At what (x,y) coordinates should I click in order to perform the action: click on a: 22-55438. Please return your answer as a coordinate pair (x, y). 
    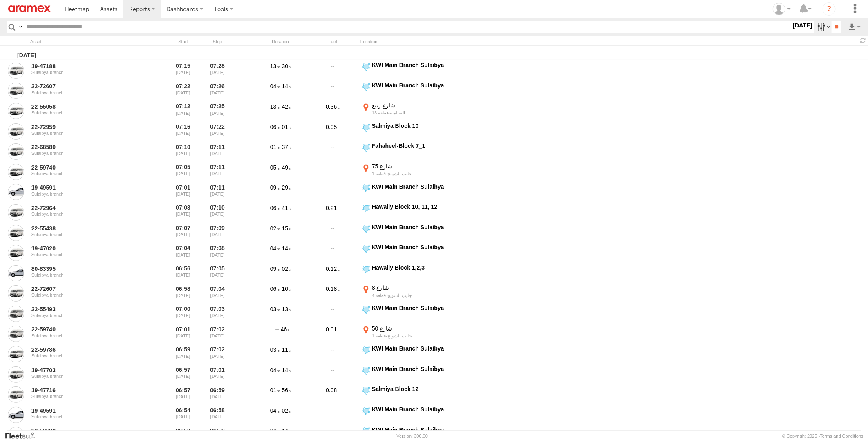
    Looking at the image, I should click on (88, 228).